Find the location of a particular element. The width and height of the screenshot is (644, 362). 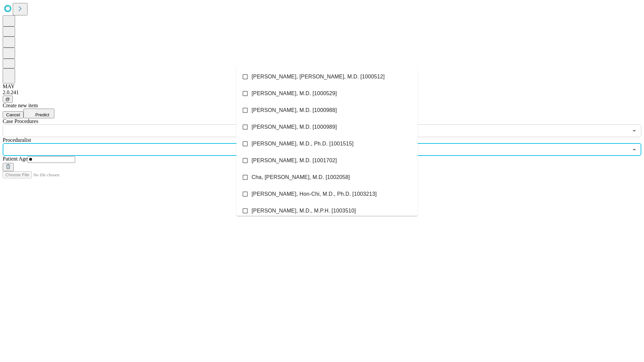

button: Predict is located at coordinates (39, 113).